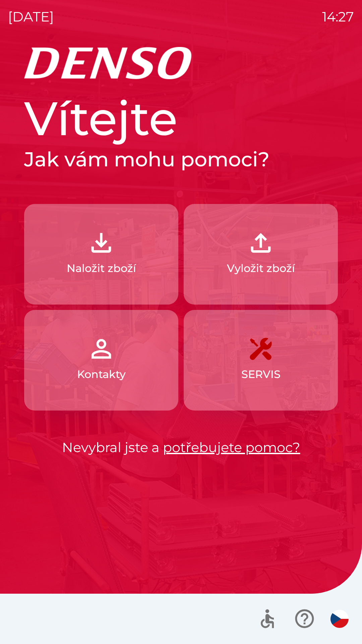 The width and height of the screenshot is (362, 644). What do you see at coordinates (261, 360) in the screenshot?
I see `button: SERVIS` at bounding box center [261, 360].